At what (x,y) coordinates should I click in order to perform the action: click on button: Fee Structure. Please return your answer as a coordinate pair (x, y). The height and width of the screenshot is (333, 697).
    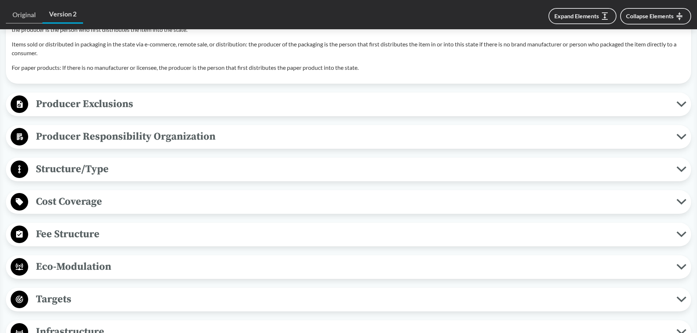
    Looking at the image, I should click on (348, 234).